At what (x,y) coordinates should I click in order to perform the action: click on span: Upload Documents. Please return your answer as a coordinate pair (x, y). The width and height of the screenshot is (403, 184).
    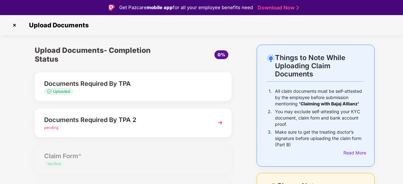
    Looking at the image, I should click on (57, 25).